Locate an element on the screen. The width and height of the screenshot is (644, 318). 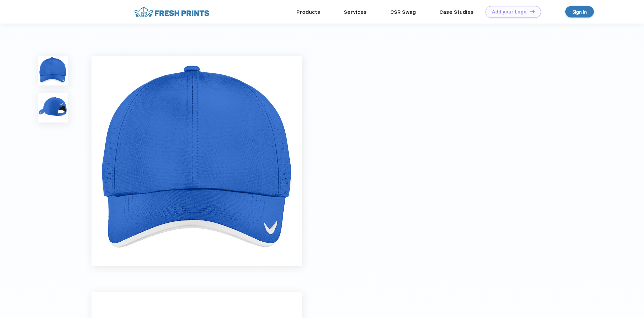
a: CSR Swag is located at coordinates (403, 12).